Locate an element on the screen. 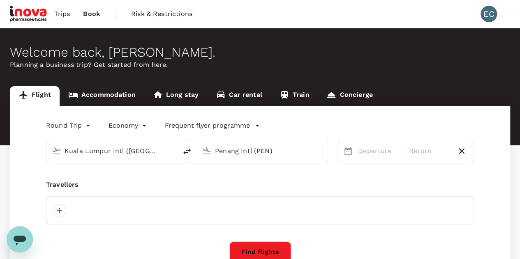  a: Long stay is located at coordinates (175, 96).